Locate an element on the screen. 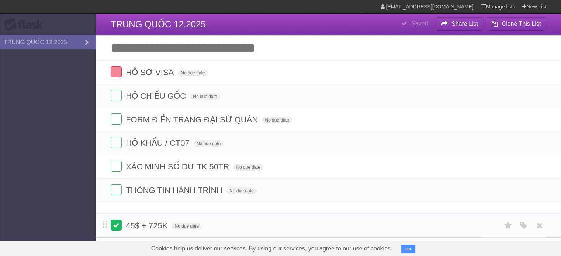 Image resolution: width=561 pixels, height=256 pixels. div: Flask is located at coordinates (26, 25).